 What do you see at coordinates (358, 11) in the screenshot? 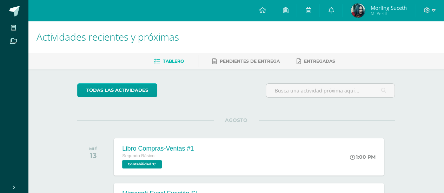
I see `img: ddc941586f21e02ad32f8aebd7cc0976.png` at bounding box center [358, 11].